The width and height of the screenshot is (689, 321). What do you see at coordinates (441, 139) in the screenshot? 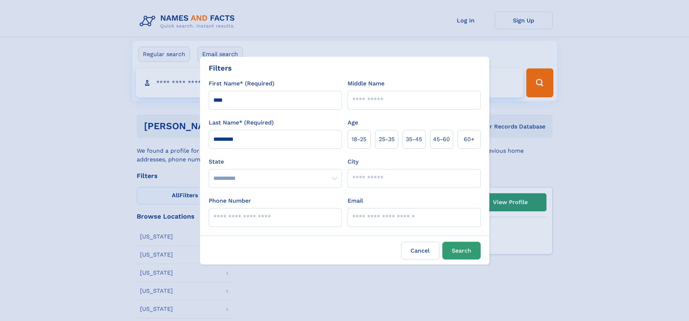
I see `span: 45‑60` at bounding box center [441, 139].